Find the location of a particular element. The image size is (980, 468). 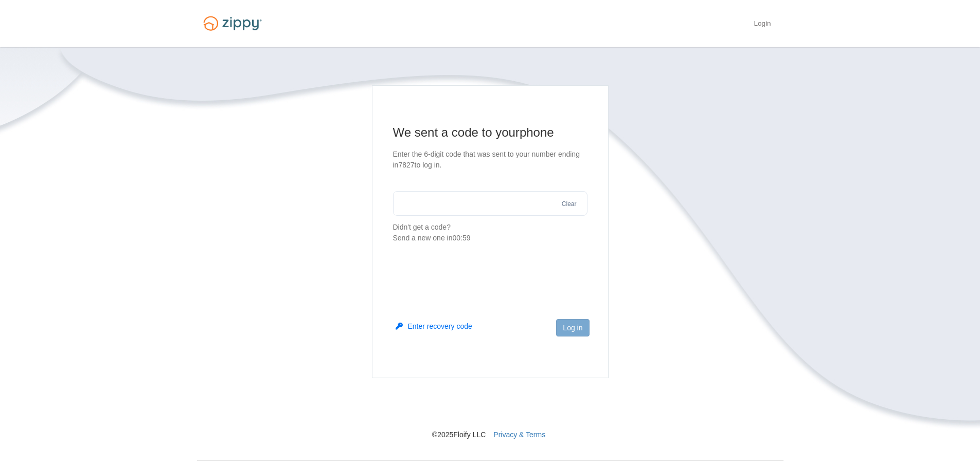

button: Log in is located at coordinates (573, 328).